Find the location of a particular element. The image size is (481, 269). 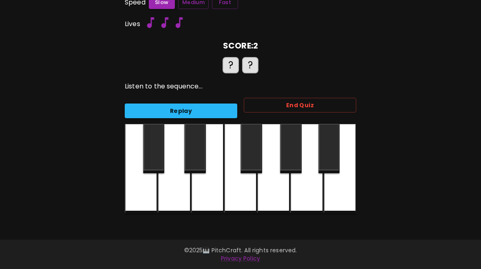

button: End Quiz is located at coordinates (300, 105).